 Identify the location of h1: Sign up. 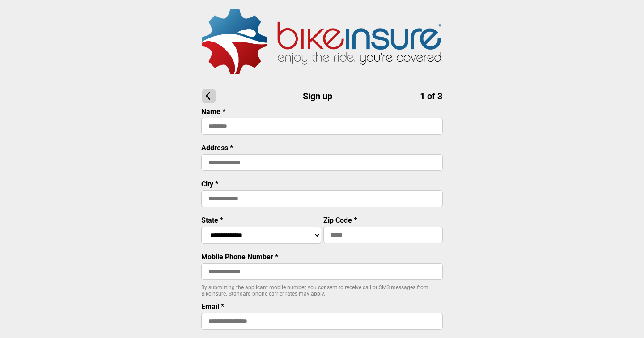
(322, 96).